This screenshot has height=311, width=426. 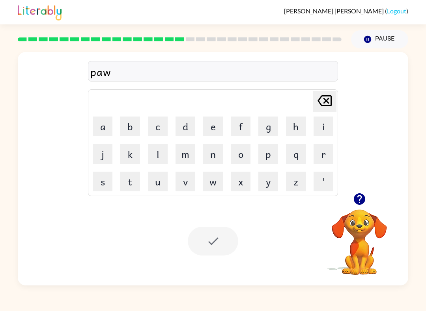 I want to click on button: j, so click(x=102, y=154).